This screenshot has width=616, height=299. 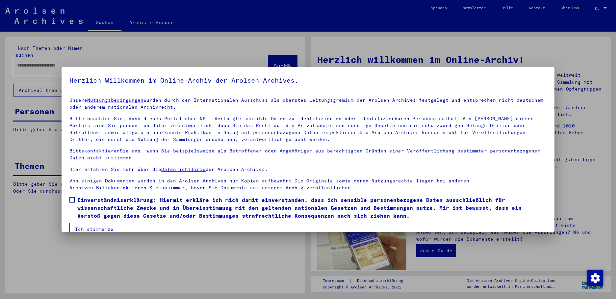 I want to click on a: kontaktieren, so click(x=102, y=151).